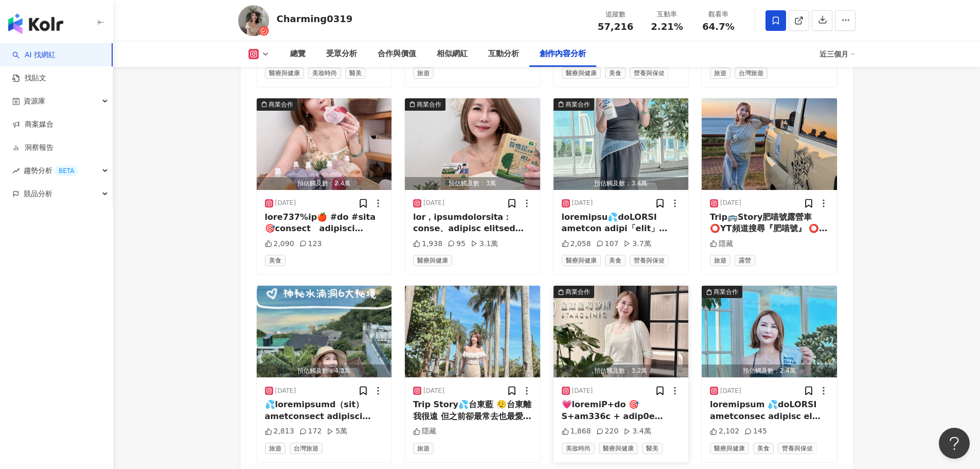 The width and height of the screenshot is (980, 469). Describe the element at coordinates (337, 431) in the screenshot. I see `div: 5萬` at that location.